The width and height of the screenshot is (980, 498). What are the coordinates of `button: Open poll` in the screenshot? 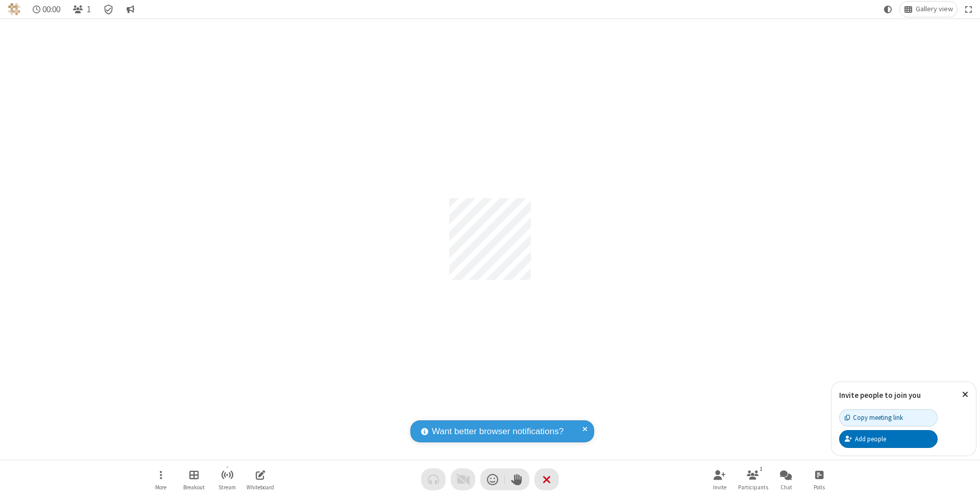 It's located at (819, 479).